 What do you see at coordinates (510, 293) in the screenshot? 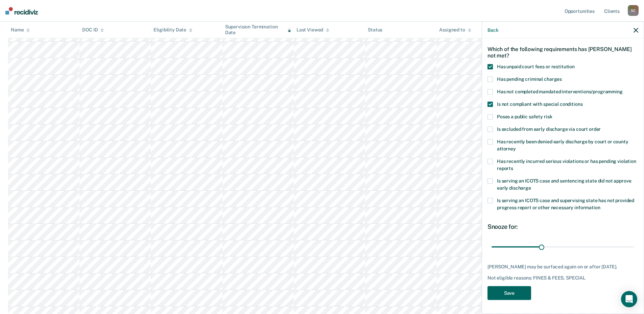
I see `button: Save` at bounding box center [510, 293].